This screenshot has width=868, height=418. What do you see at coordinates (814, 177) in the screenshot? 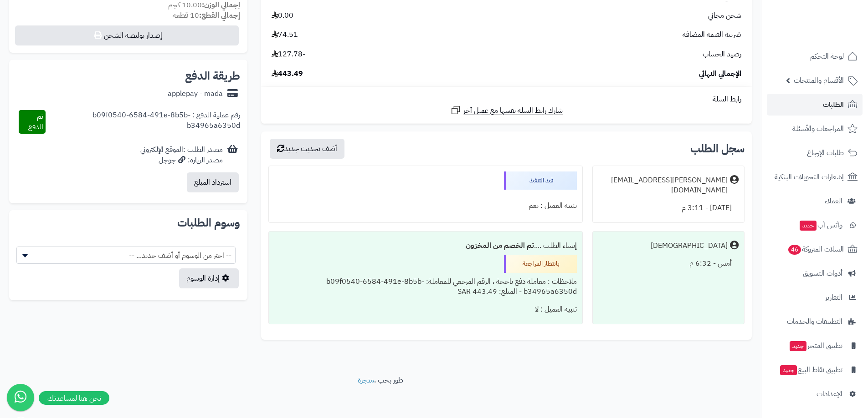
I see `a: إشعارات التحويلات البنكية` at bounding box center [814, 177].